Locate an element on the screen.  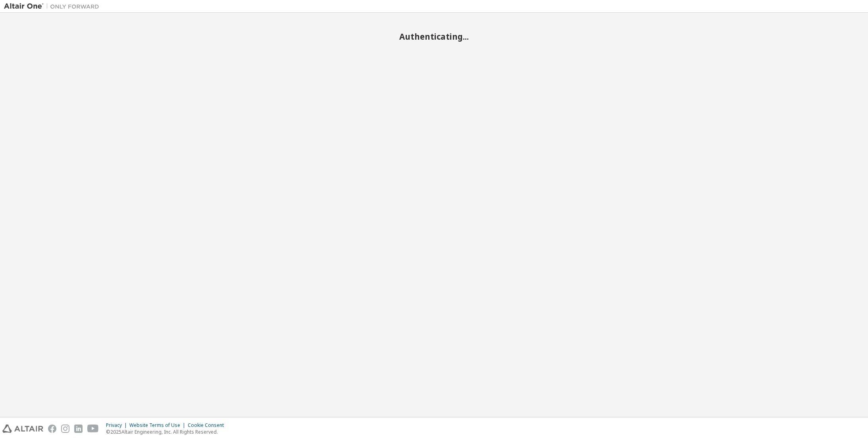
div: Cookie Consent is located at coordinates (208, 425).